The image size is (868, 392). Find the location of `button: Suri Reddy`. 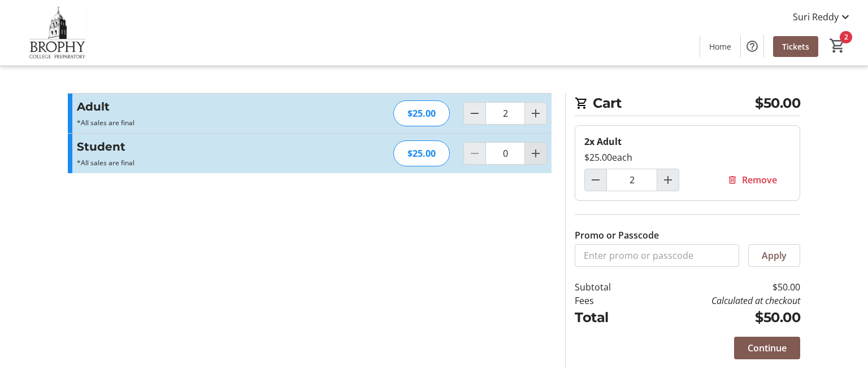

button: Suri Reddy is located at coordinates (822, 17).